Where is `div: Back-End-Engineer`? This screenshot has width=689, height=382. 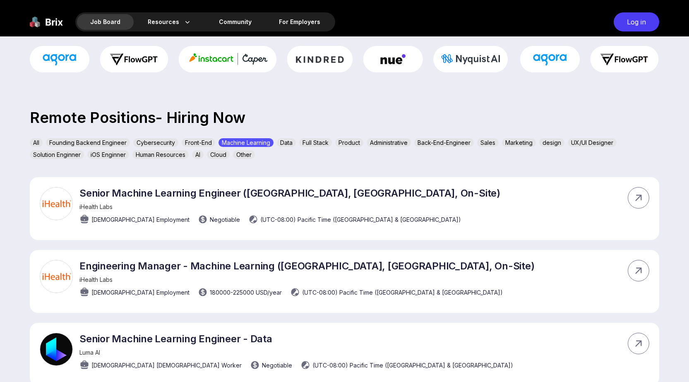 div: Back-End-Engineer is located at coordinates (444, 142).